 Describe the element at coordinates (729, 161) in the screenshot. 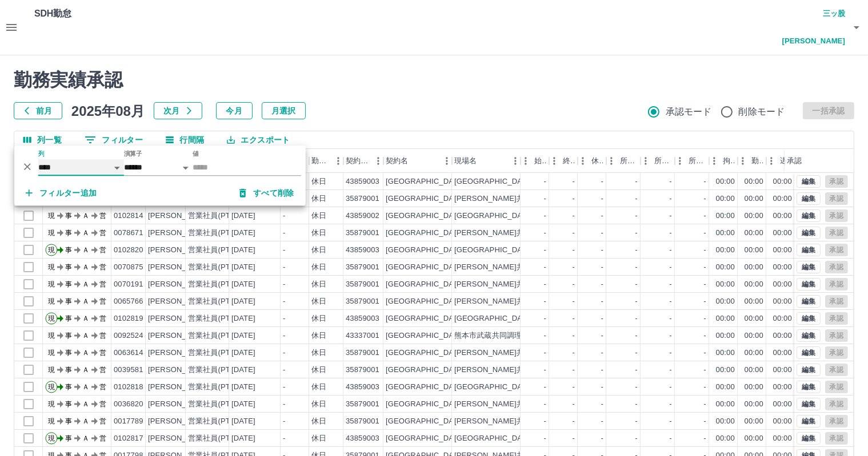

I see `div: 拘束` at that location.